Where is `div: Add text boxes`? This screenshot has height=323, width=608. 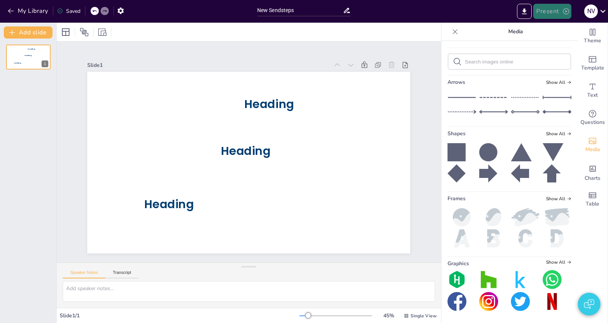
div: Add text boxes is located at coordinates (592, 91).